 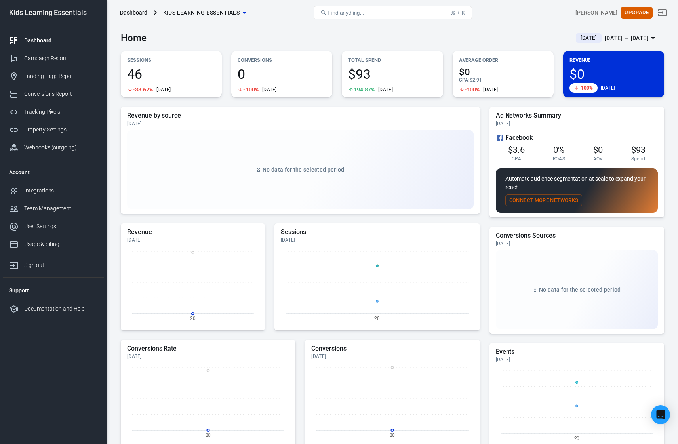 I want to click on a: Tracking Pixels, so click(x=53, y=112).